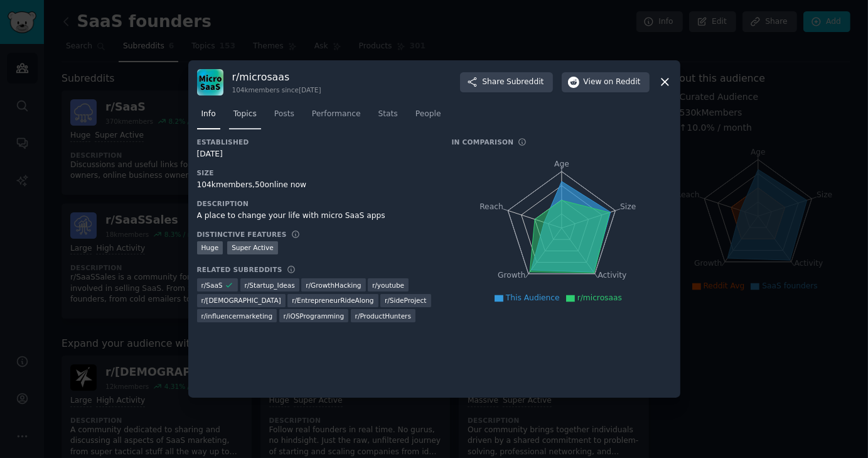  What do you see at coordinates (612, 275) in the screenshot?
I see `tspan: Activity` at bounding box center [612, 275].